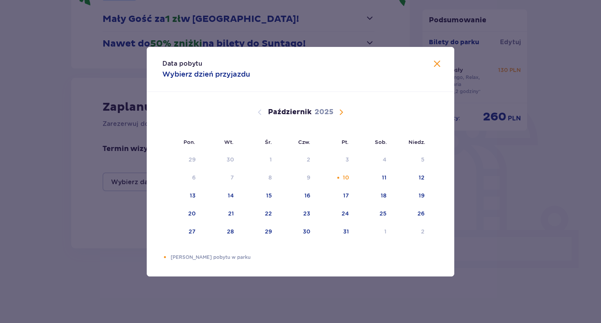 This screenshot has width=601, height=323. Describe the element at coordinates (417, 142) in the screenshot. I see `small: Niedz.` at that location.